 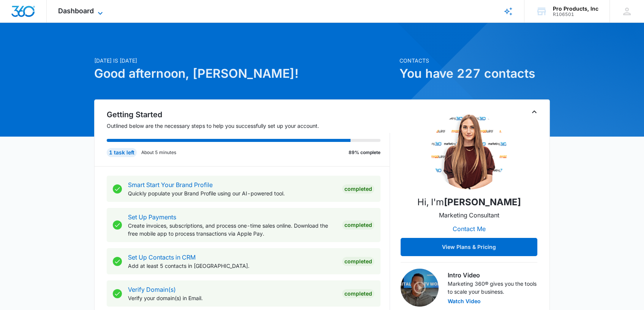 What do you see at coordinates (159, 152) in the screenshot?
I see `p: About 5 minutes` at bounding box center [159, 152].